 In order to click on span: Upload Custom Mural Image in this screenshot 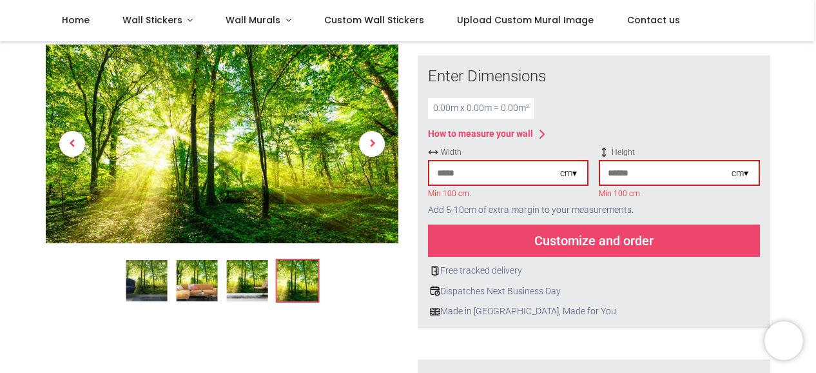, I will do `click(525, 20)`.